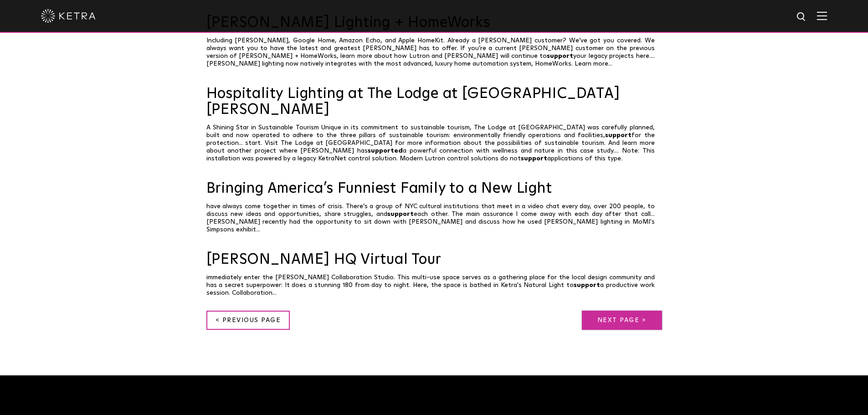  What do you see at coordinates (434, 188) in the screenshot?
I see `a: Bringing America’s Funniest Family to a New Light` at bounding box center [434, 188].